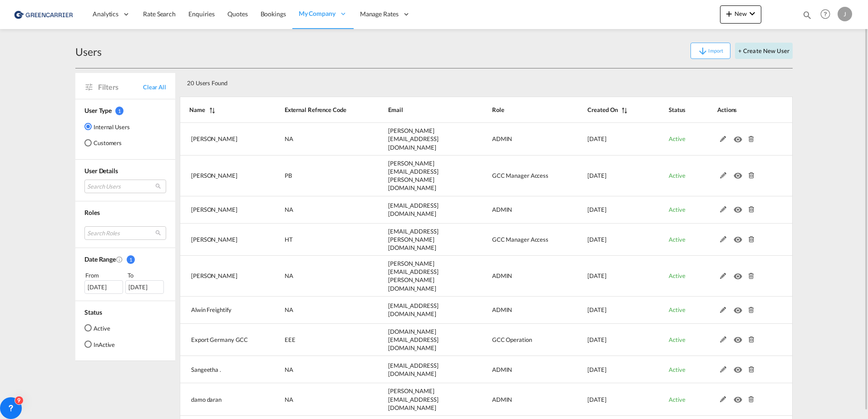  Describe the element at coordinates (806, 17) in the screenshot. I see `div: icon-magnify` at that location.